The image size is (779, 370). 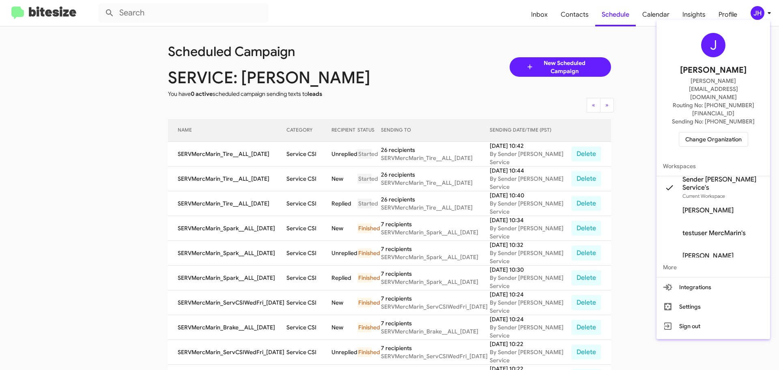 What do you see at coordinates (714, 306) in the screenshot?
I see `button: Settings` at bounding box center [714, 306].